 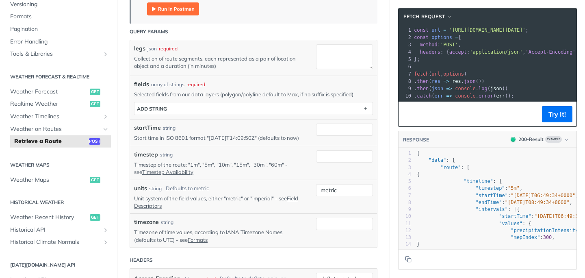 I want to click on span: Weather Maps, so click(x=49, y=180).